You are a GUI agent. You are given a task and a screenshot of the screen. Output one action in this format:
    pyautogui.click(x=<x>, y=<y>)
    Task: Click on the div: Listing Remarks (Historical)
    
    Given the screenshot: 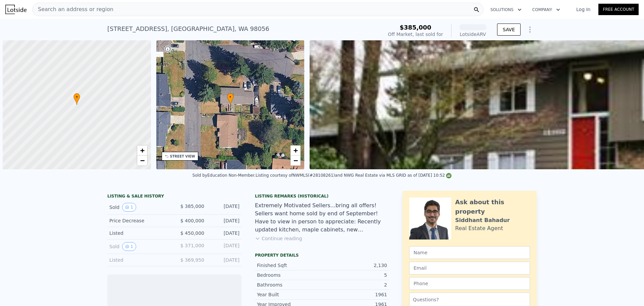 What is the action you would take?
    pyautogui.click(x=322, y=196)
    